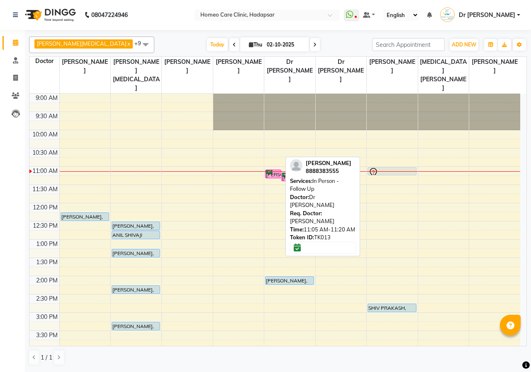 This screenshot has width=531, height=372. I want to click on div: 10:00 AM, so click(45, 134).